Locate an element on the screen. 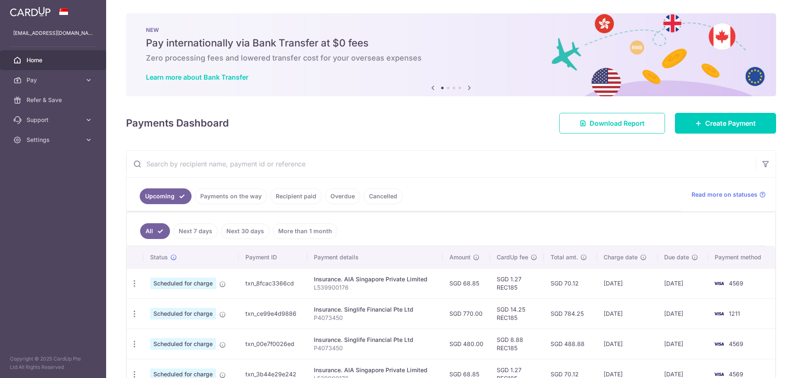 The width and height of the screenshot is (796, 378). span: Charge date is located at coordinates (621, 257).